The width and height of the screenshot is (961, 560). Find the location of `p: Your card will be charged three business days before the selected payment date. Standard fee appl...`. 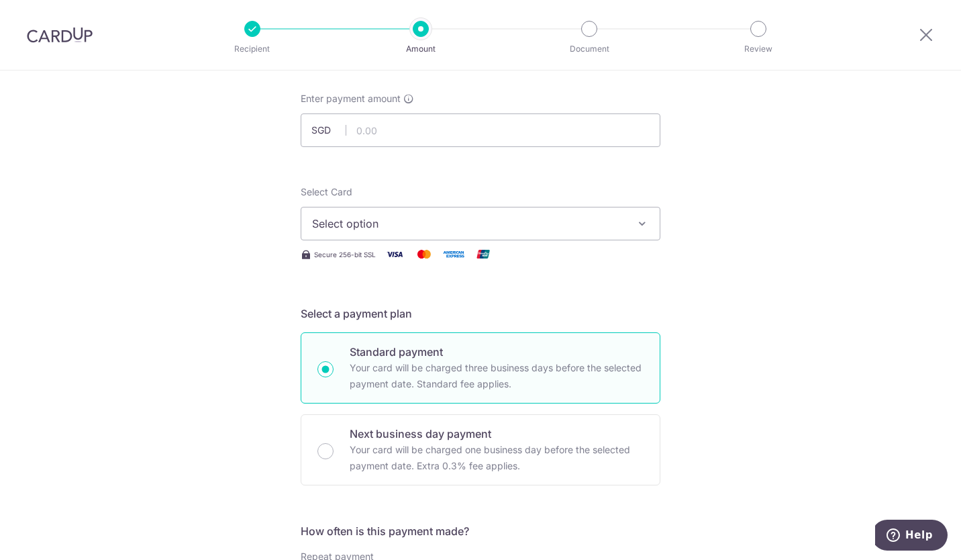

p: Your card will be charged three business days before the selected payment date. Standard fee appl... is located at coordinates (497, 376).